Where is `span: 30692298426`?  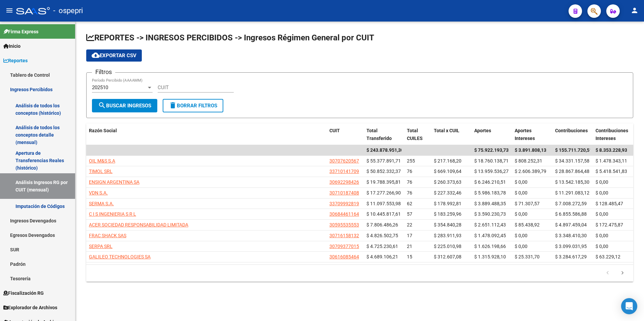 span: 30692298426 is located at coordinates (345, 182).